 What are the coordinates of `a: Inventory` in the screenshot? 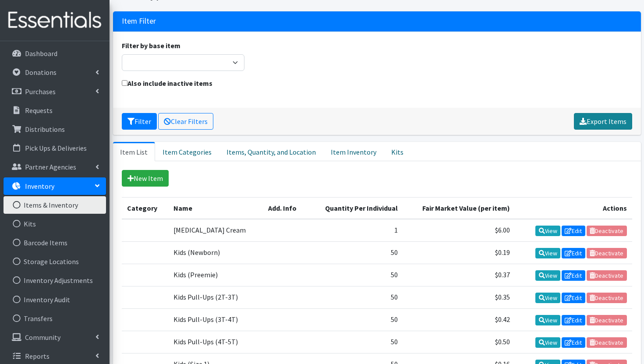 It's located at (55, 186).